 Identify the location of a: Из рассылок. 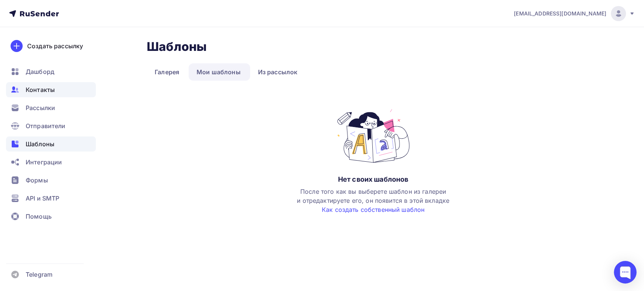
(278, 72).